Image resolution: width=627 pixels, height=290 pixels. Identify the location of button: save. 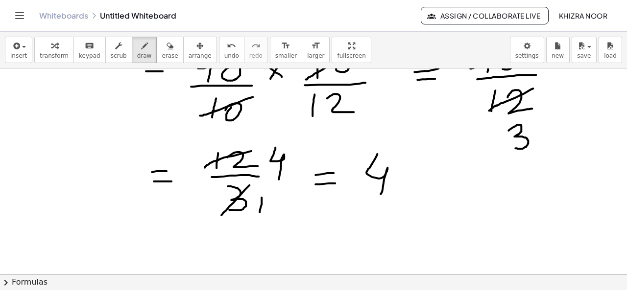
(584, 50).